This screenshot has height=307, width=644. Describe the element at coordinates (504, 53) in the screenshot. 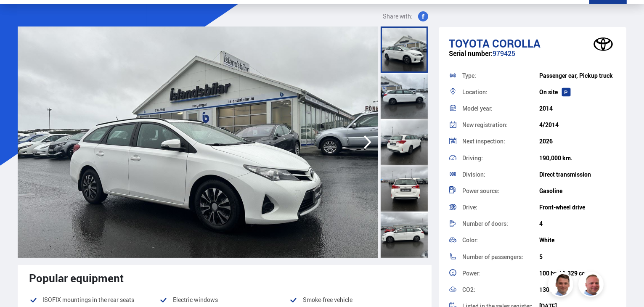

I see `font: 979425` at that location.